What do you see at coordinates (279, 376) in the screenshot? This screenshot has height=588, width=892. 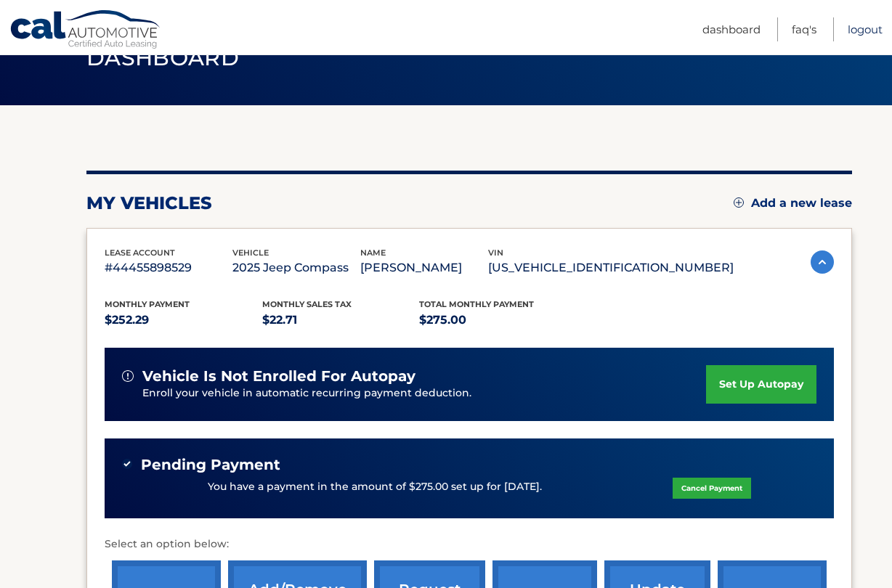 I see `span: vehicle is not enrolled for autopay` at bounding box center [279, 376].